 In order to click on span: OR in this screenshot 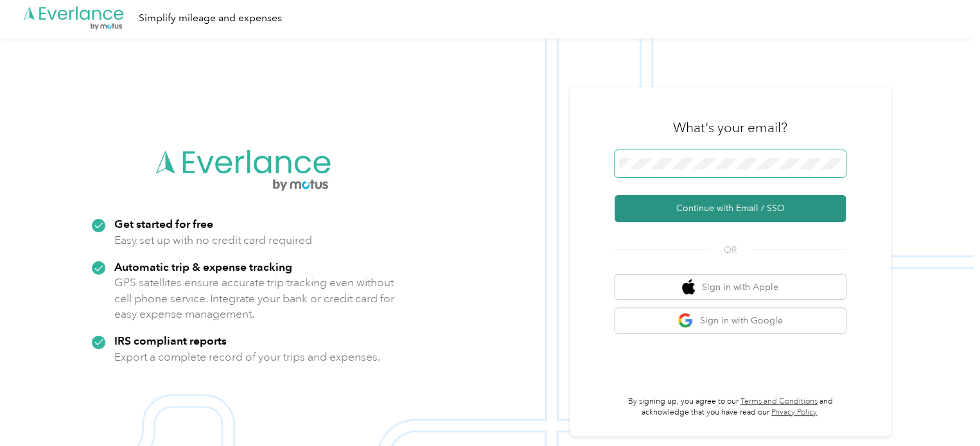, I will do `click(730, 249)`.